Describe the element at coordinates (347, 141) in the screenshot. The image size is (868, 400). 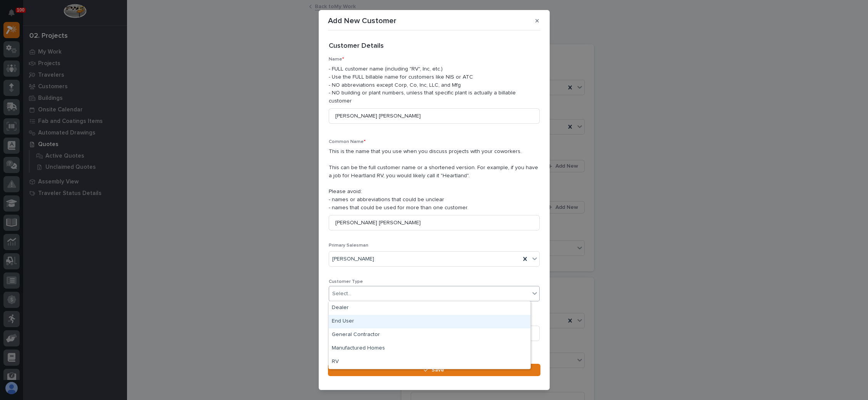
I see `span: Common Name` at that location.